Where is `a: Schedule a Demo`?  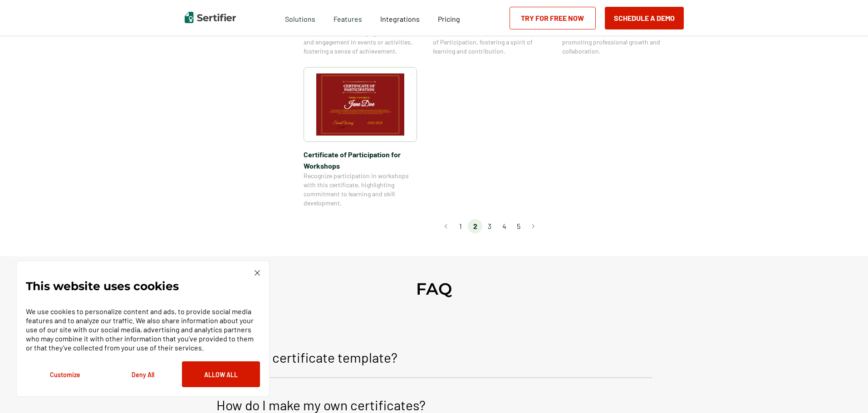 a: Schedule a Demo is located at coordinates (644, 19).